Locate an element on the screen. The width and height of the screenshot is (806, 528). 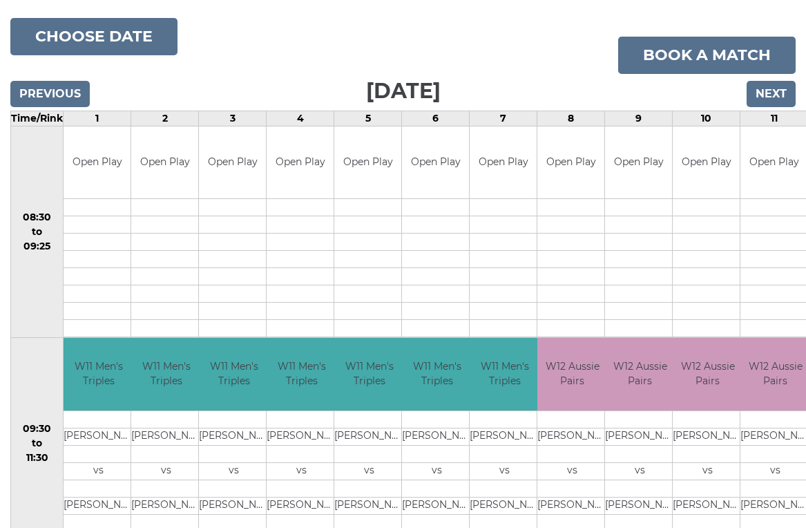
td: 6 is located at coordinates (436, 118).